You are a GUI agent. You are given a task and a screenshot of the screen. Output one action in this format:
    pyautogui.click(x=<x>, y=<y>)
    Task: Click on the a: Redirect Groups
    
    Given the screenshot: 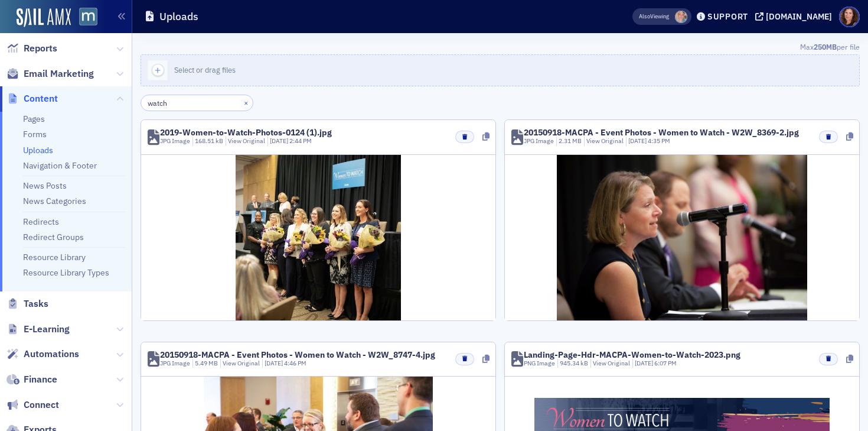 What is the action you would take?
    pyautogui.click(x=53, y=237)
    